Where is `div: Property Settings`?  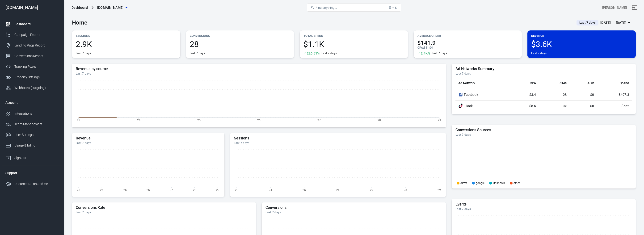 div: Property Settings is located at coordinates (37, 77).